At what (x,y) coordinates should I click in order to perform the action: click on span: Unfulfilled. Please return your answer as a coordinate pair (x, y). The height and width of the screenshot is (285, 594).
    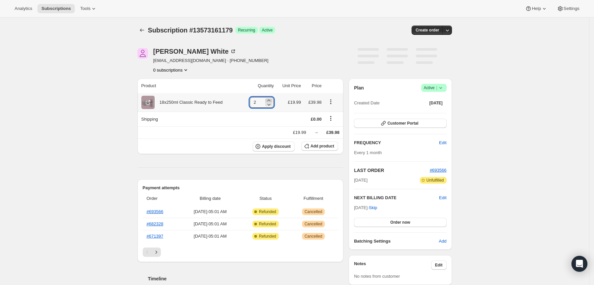
    Looking at the image, I should click on (435, 180).